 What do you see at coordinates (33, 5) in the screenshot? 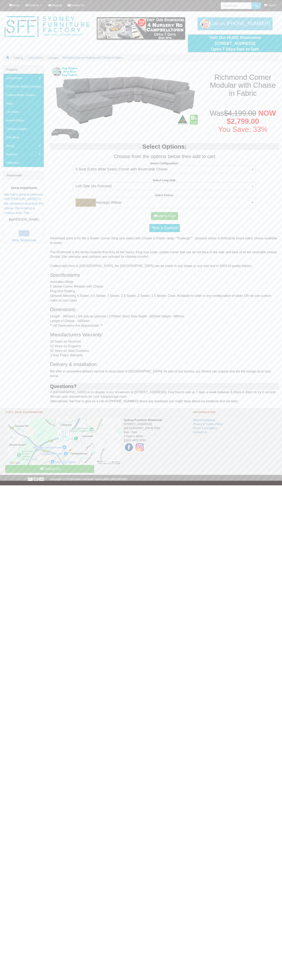
I see `span: Products` at bounding box center [33, 5].